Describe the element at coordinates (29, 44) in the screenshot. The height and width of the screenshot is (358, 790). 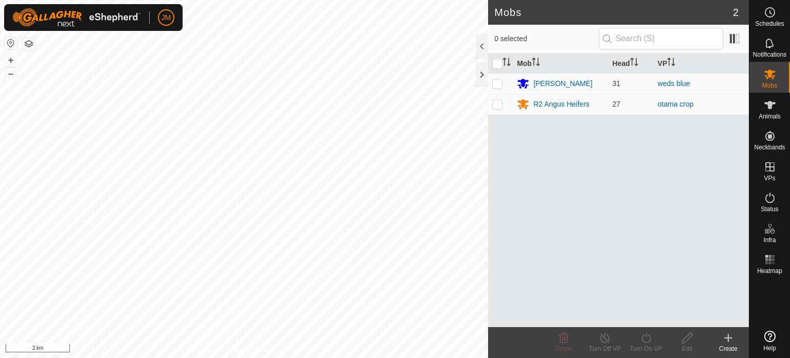
I see `button: Map Layers` at that location.